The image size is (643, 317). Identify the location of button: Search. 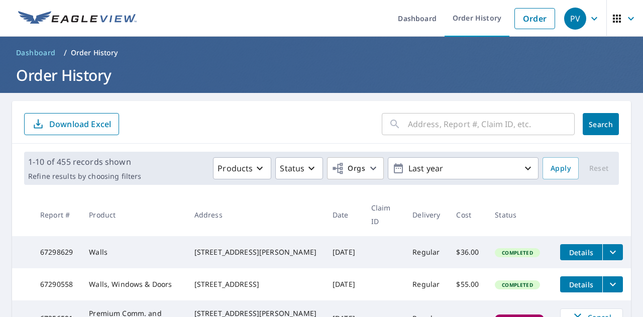
(601, 124).